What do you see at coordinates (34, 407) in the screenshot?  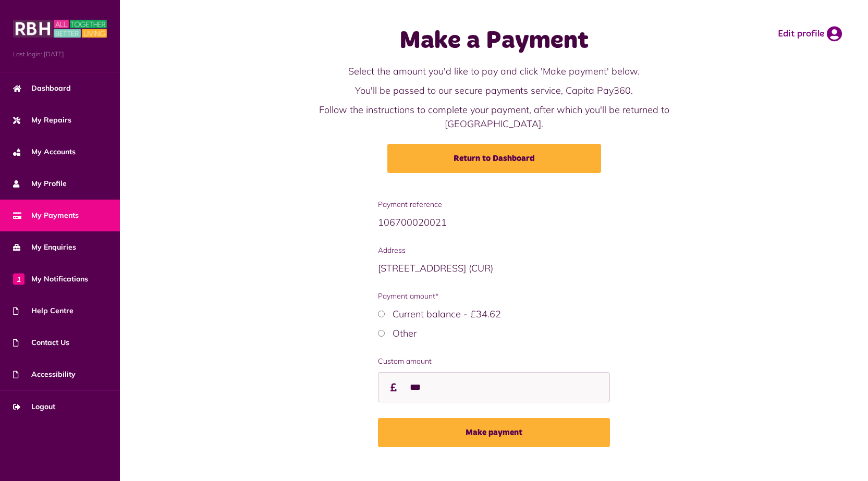 I see `span: Logout` at bounding box center [34, 407].